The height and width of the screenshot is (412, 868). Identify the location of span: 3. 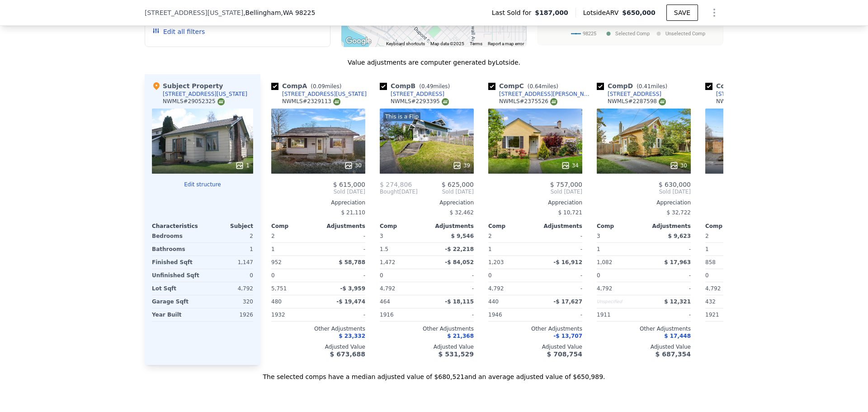
(381, 236).